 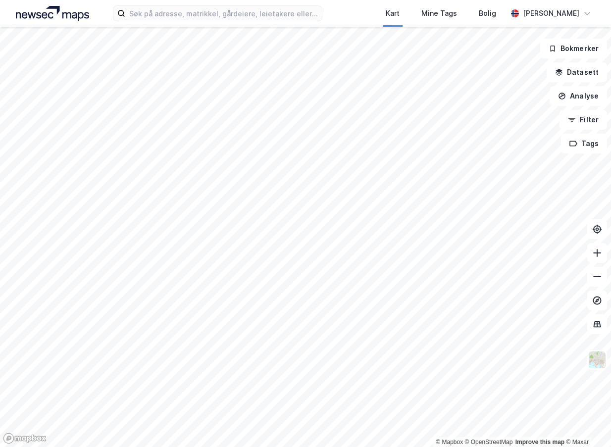 What do you see at coordinates (597, 360) in the screenshot?
I see `img: Z` at bounding box center [597, 360].